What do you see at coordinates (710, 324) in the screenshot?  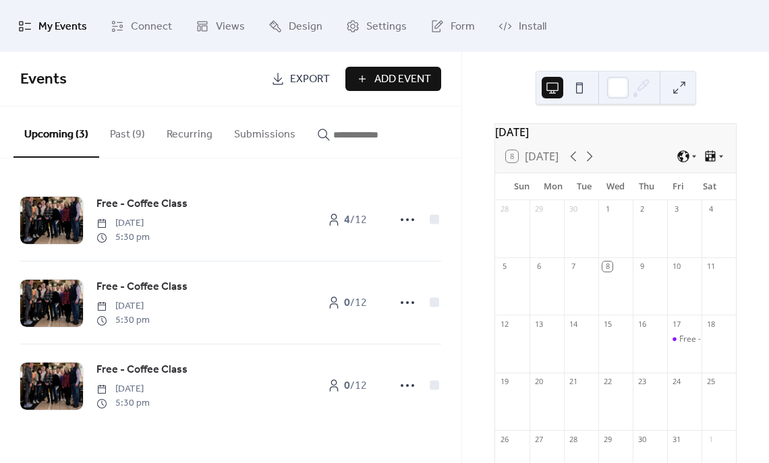 I see `div: 18` at bounding box center [710, 324].